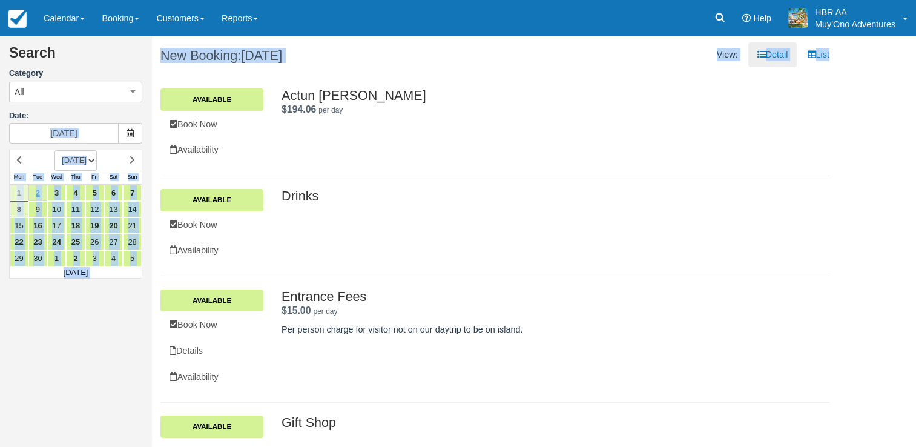 The width and height of the screenshot is (916, 447). What do you see at coordinates (798, 18) in the screenshot?
I see `img: A20` at bounding box center [798, 18].